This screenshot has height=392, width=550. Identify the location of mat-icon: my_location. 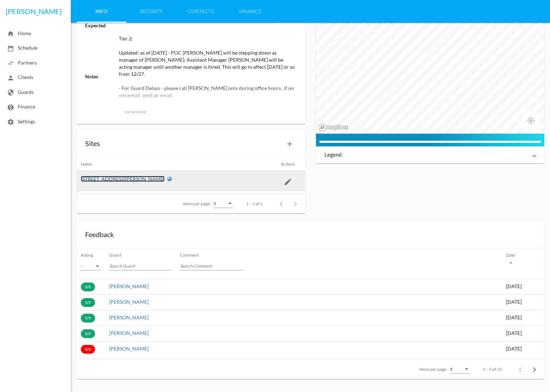
(531, 120).